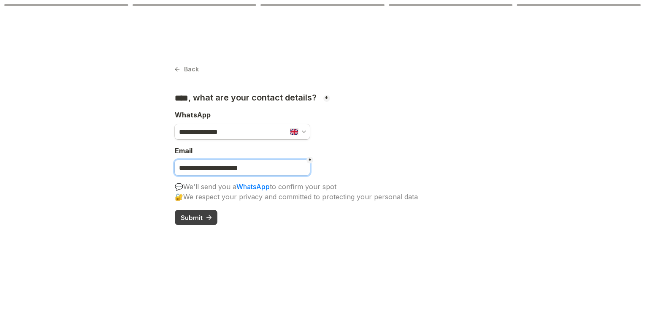  I want to click on span: Submit, so click(192, 217).